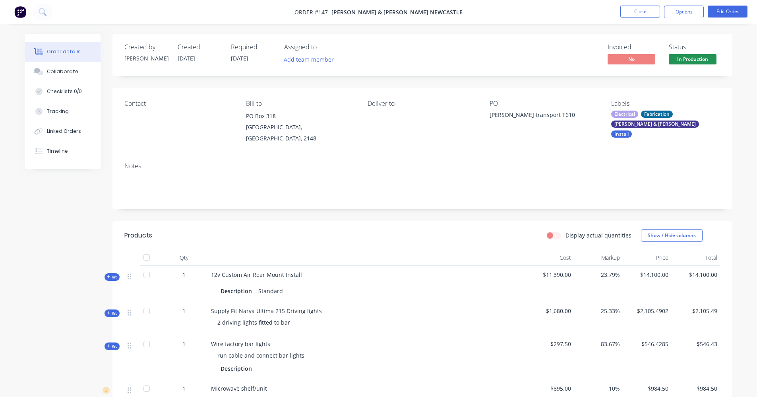 The width and height of the screenshot is (757, 397). Describe the element at coordinates (625, 114) in the screenshot. I see `div: Electrical` at that location.